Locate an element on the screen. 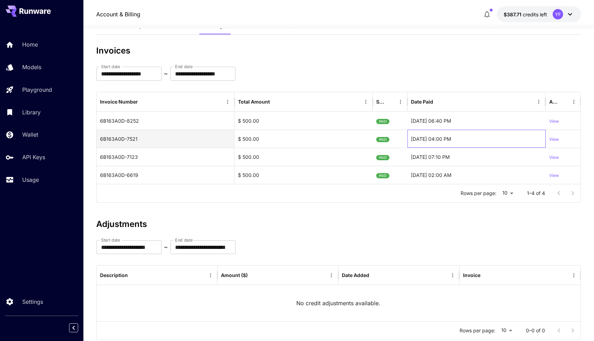  p: 0–0 of 0 is located at coordinates (535, 330).